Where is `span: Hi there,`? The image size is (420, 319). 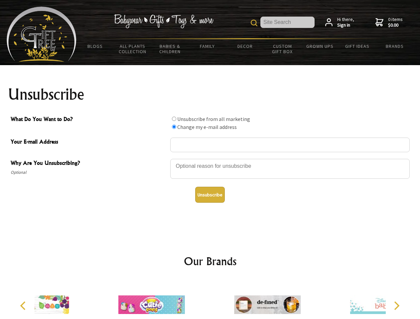 span: Hi there, is located at coordinates (345, 22).